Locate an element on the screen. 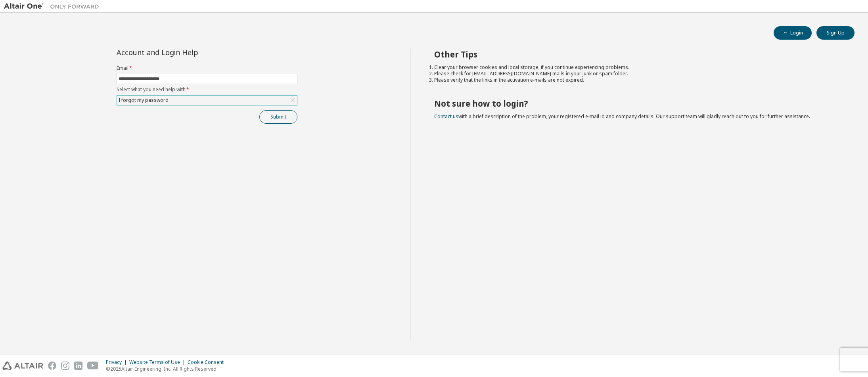  li: Please verify that the links in the activation e-mails are not expired. is located at coordinates (637, 80).